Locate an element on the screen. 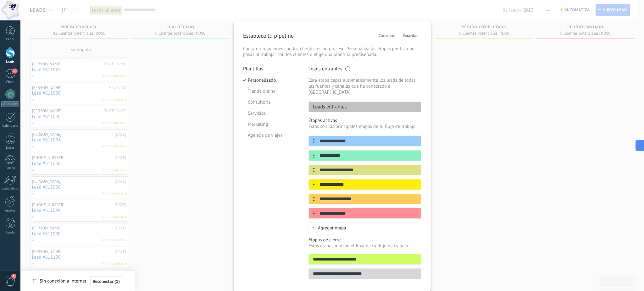 Image resolution: width=644 pixels, height=291 pixels. span: Agregar etapa is located at coordinates (332, 228).